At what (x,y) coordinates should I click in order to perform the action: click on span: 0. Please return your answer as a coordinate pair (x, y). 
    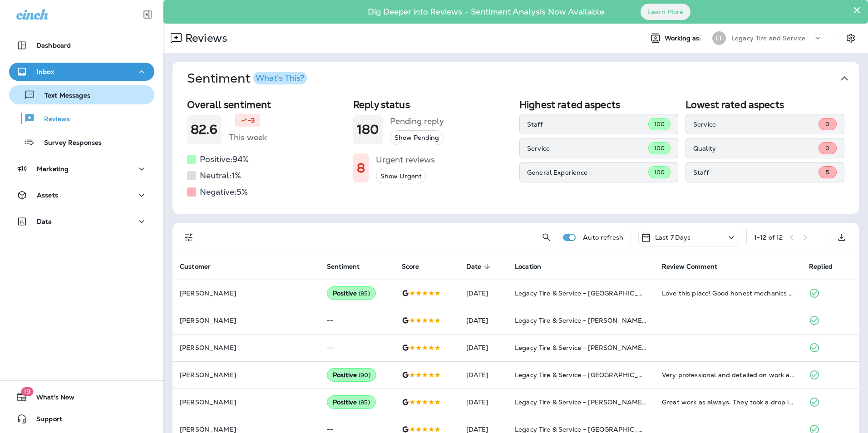
    Looking at the image, I should click on (828, 124).